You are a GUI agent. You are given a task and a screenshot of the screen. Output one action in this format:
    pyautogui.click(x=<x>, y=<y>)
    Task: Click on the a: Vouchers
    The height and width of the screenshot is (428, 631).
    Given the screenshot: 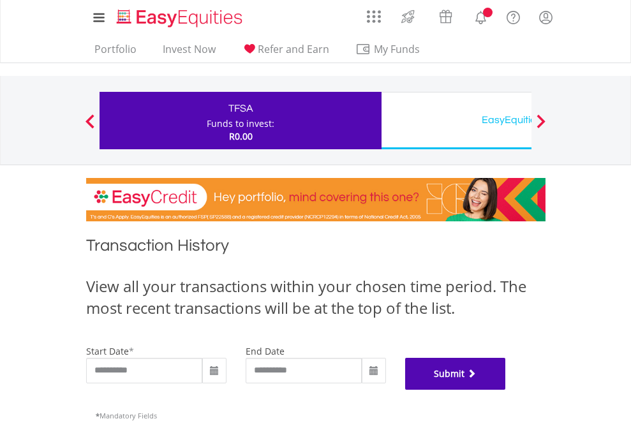 What is the action you would take?
    pyautogui.click(x=446, y=15)
    